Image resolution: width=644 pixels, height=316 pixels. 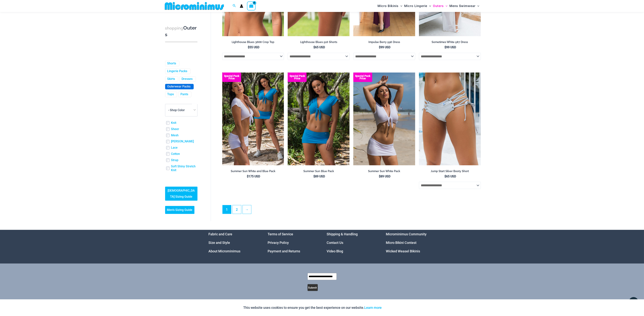 I want to click on a: Summer Sun Blue 9116 Top 522 Skirt 14 Summer Sun Blue 9116 Top 522 Skirt 04Summer Sun Blue 9116 T..., so click(x=319, y=119).